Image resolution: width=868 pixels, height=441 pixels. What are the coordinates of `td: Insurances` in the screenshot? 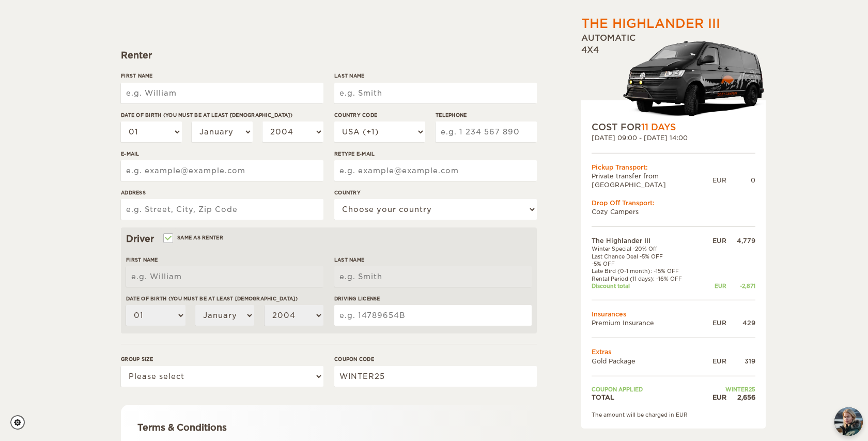 It's located at (673, 313).